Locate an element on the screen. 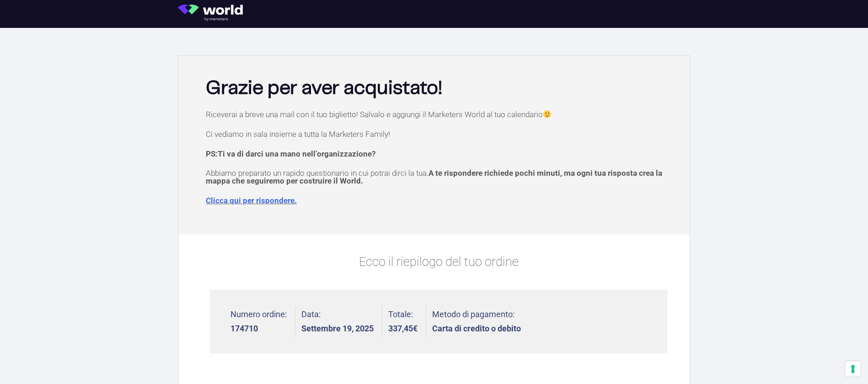 The image size is (868, 384). p: Ci vediamo in sala insieme a tutta la Marketers Family! is located at coordinates (438, 134).